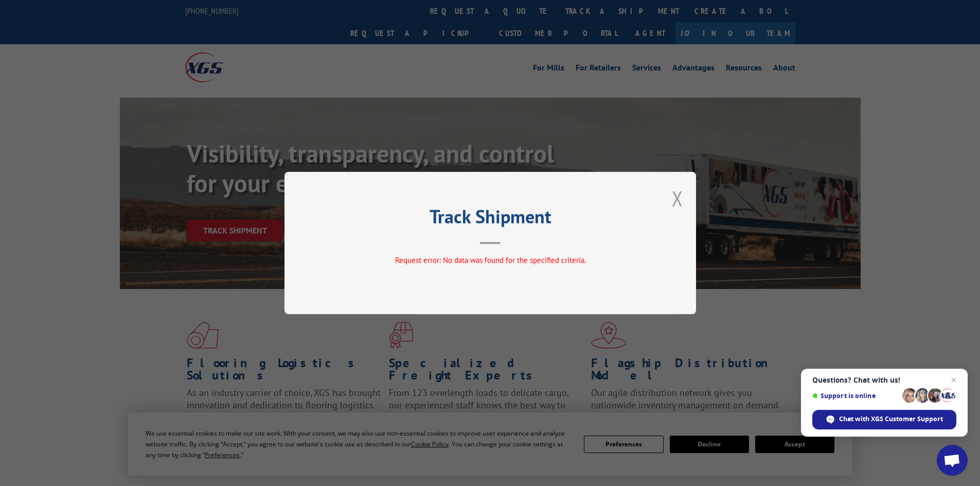 This screenshot has height=486, width=980. Describe the element at coordinates (891, 419) in the screenshot. I see `span: Chat with XGS Customer Support` at that location.